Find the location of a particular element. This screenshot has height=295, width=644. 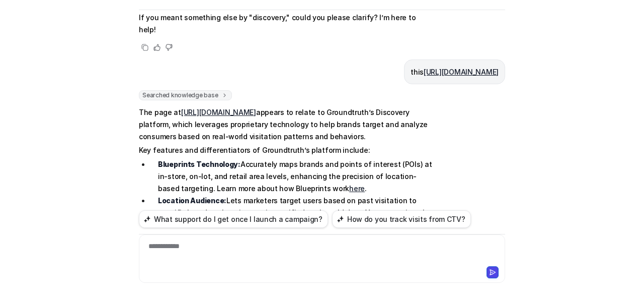

p: If you meant something else by "discovery," could you please clarify? I’m here to help! is located at coordinates (286, 24).